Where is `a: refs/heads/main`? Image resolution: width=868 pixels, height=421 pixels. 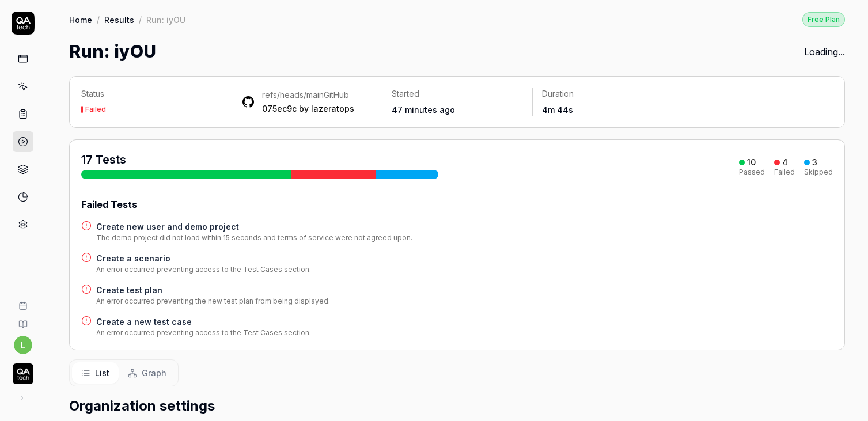 a: refs/heads/main is located at coordinates (293, 94).